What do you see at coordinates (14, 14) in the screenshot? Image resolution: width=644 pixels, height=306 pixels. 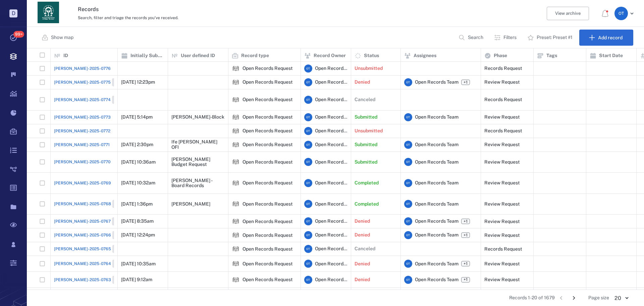 I see `p: D` at bounding box center [14, 14].